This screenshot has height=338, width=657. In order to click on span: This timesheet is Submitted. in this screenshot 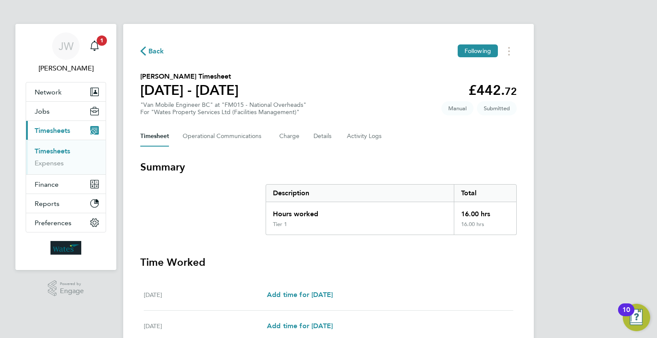, I will do `click(497, 108)`.